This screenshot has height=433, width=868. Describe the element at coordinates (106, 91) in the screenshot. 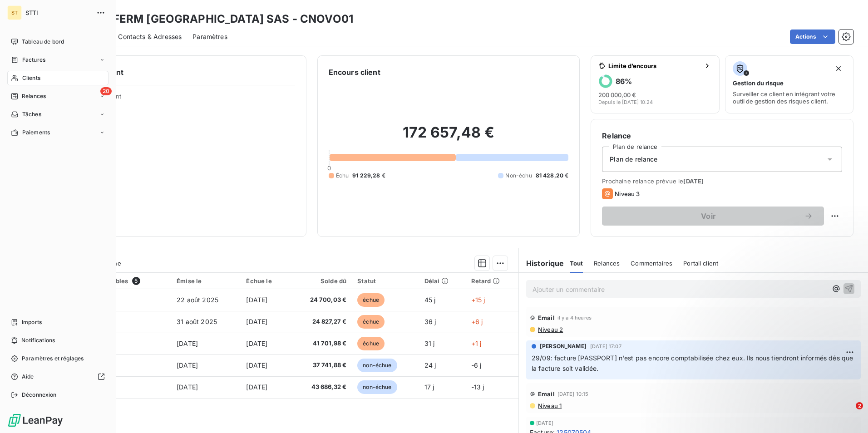

I see `span: 20` at that location.